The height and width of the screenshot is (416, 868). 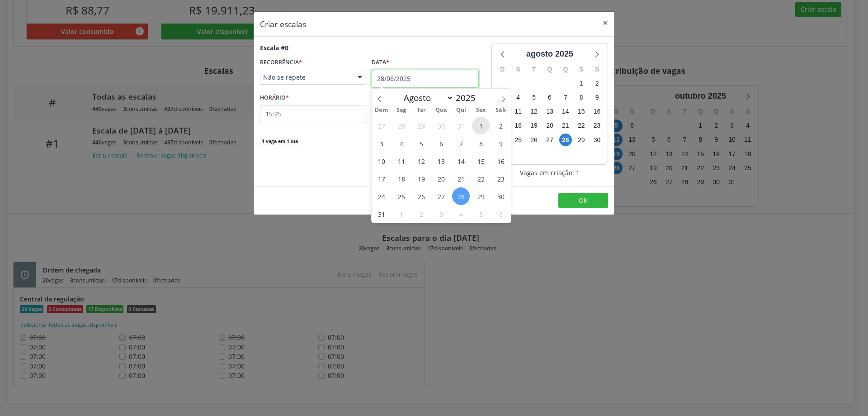 What do you see at coordinates (566, 125) in the screenshot?
I see `span: quinta-feira, 21 de agosto de 2025` at bounding box center [566, 125].